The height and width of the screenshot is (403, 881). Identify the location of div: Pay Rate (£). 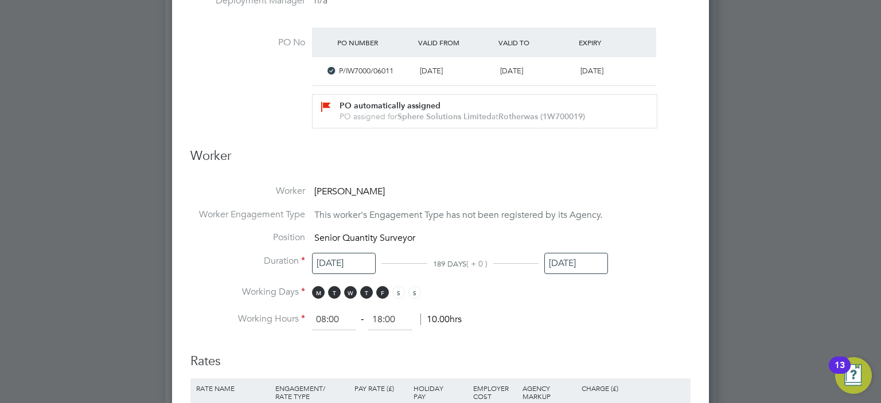
(381, 388).